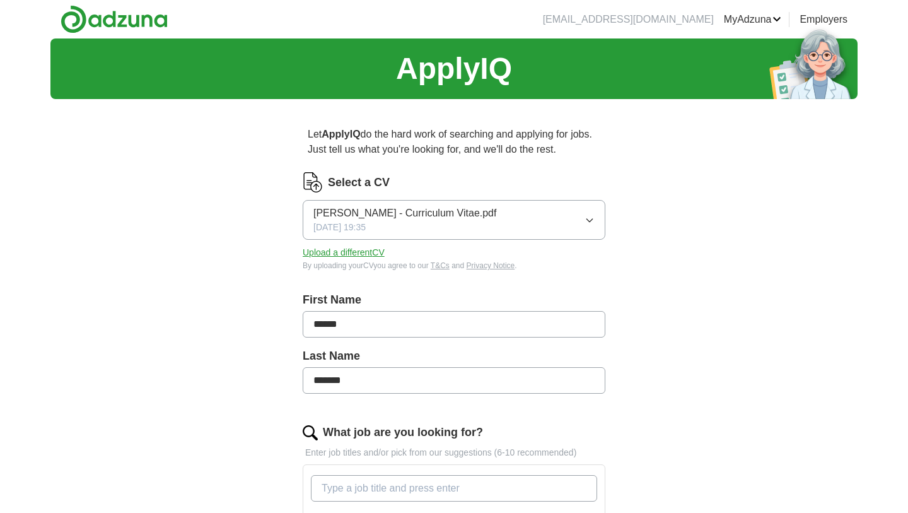  I want to click on div: By uploading your CV you agree to our and ., so click(454, 266).